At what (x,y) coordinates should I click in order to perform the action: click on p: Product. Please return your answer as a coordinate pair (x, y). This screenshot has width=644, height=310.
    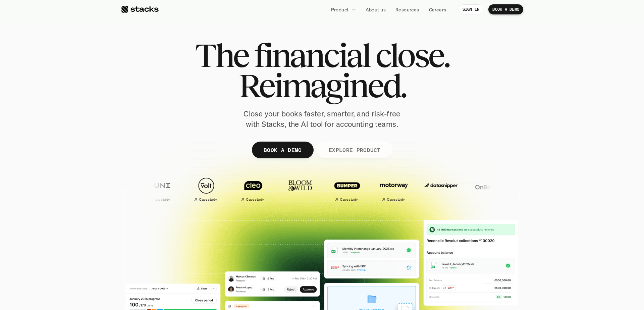
    Looking at the image, I should click on (340, 9).